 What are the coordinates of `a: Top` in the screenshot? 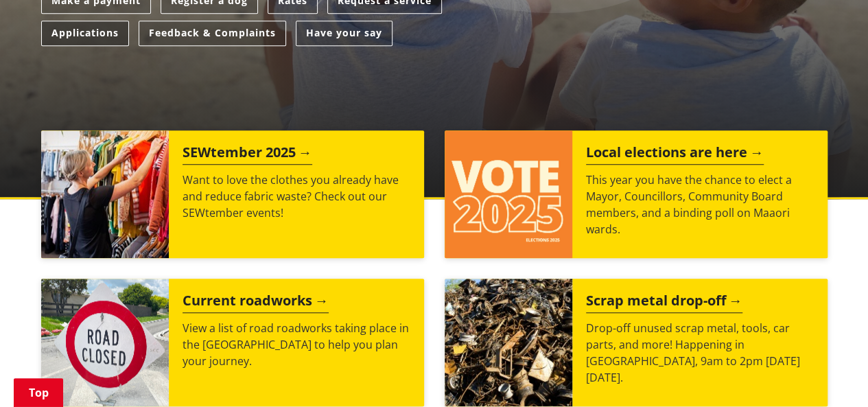 It's located at (38, 393).